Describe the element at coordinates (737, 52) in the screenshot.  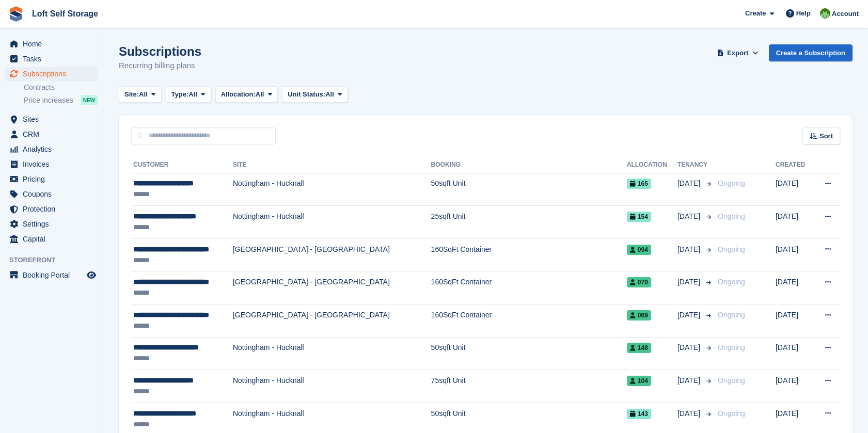
I see `button: Export` at that location.